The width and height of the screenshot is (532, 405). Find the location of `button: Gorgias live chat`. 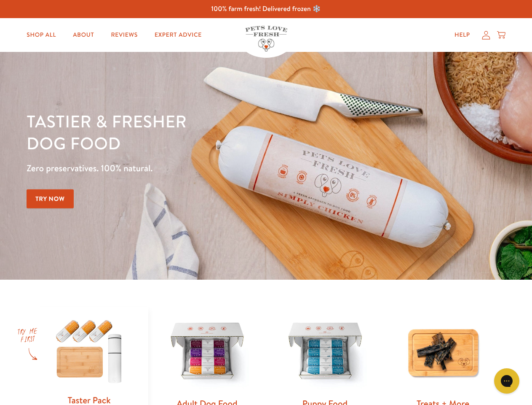

button: Gorgias live chat is located at coordinates (17, 16).